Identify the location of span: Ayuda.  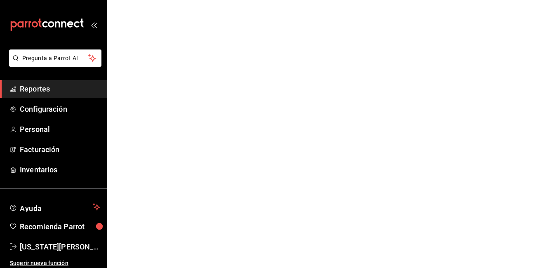
(54, 207).